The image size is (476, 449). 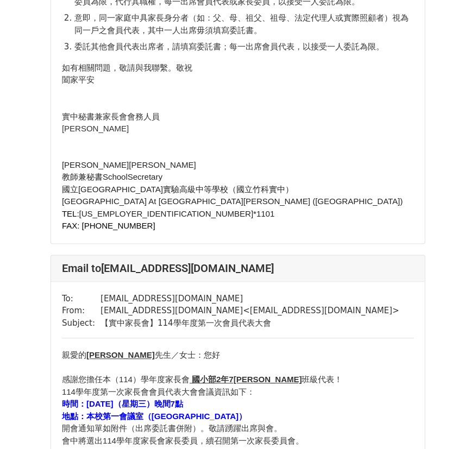 I want to click on font: 會中將選出114學年度家長會家長委員， 續召開第一次家長委員會。, so click(x=183, y=440).